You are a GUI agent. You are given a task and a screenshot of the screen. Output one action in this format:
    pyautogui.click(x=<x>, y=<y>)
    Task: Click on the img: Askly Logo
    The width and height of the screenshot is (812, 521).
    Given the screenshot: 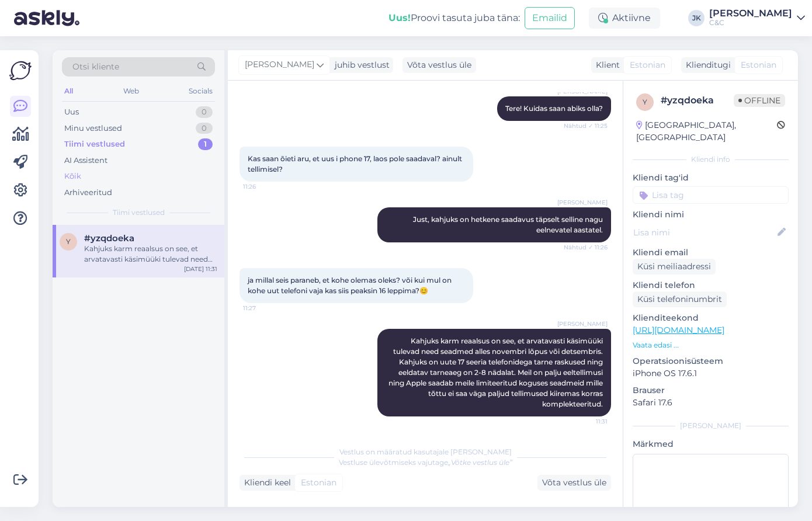 What is the action you would take?
    pyautogui.click(x=21, y=71)
    